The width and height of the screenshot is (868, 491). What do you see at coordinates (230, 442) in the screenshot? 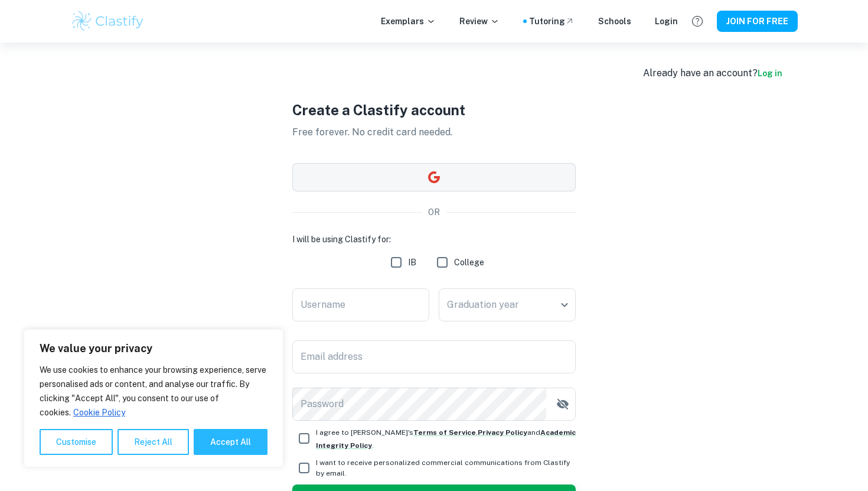
I see `button: Accept All` at bounding box center [230, 442].